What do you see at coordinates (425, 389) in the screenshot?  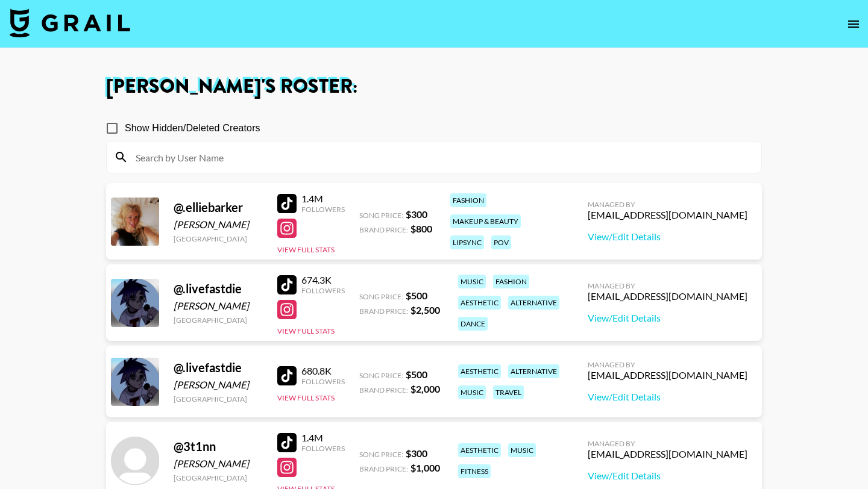 I see `strong: $ 2,000` at bounding box center [425, 389].